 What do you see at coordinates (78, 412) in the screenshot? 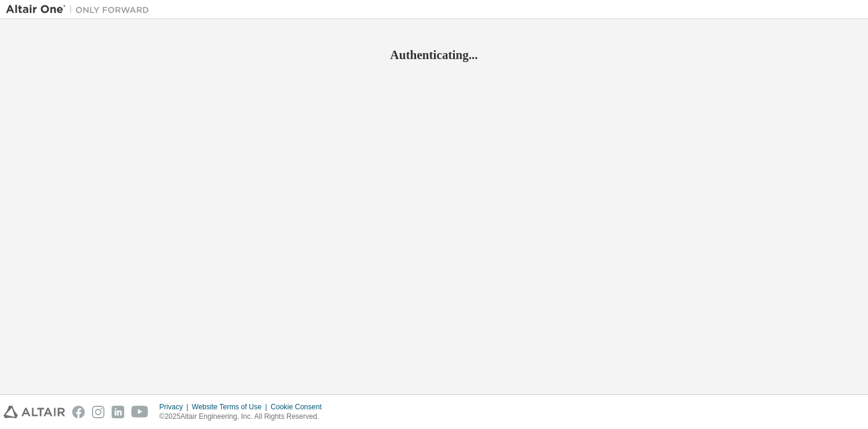
I see `img: facebook.svg` at bounding box center [78, 412].